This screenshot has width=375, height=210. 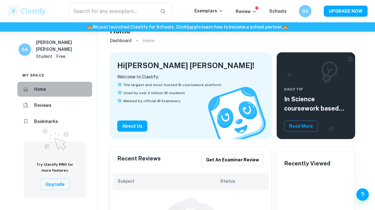 I want to click on h6: Reviews, so click(x=43, y=105).